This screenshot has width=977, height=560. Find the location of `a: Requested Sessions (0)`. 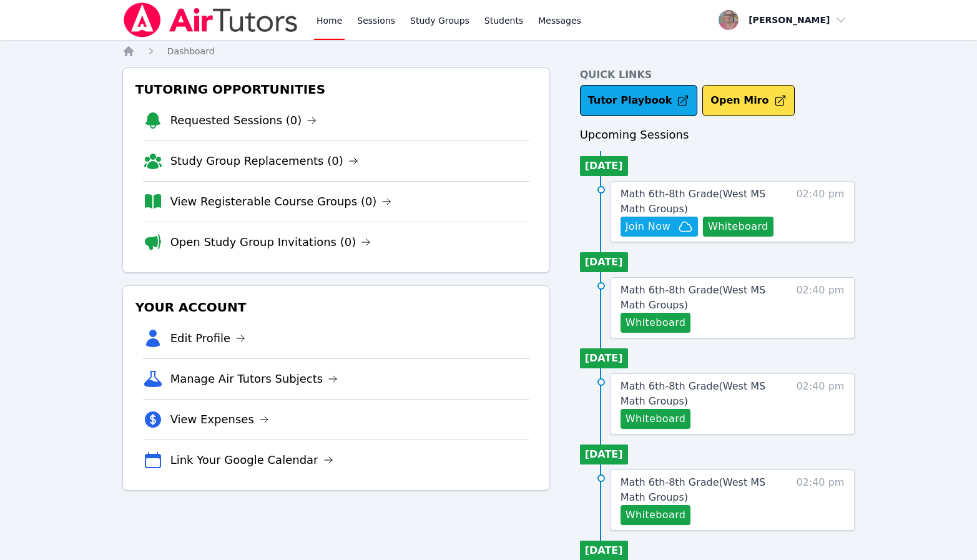

a: Requested Sessions (0) is located at coordinates (244, 121).